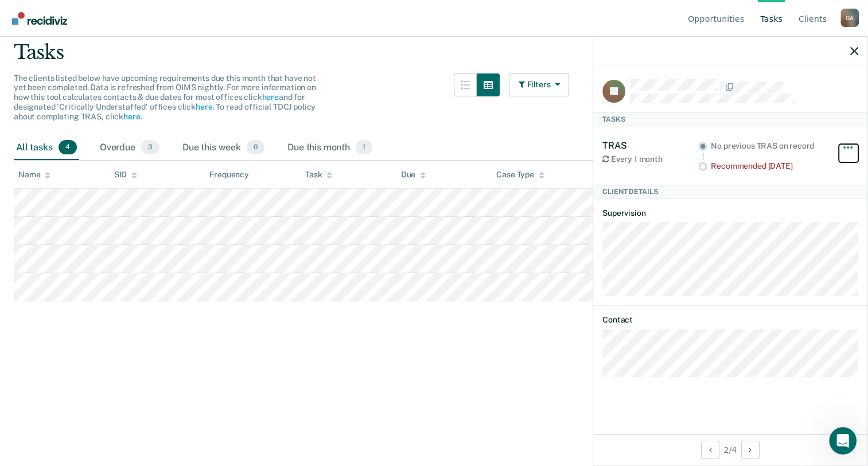 This screenshot has width=868, height=466. I want to click on div: Task, so click(319, 174).